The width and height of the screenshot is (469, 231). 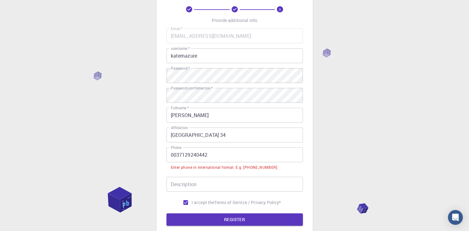 What do you see at coordinates (234, 220) in the screenshot?
I see `button: REGISTER` at bounding box center [234, 220].